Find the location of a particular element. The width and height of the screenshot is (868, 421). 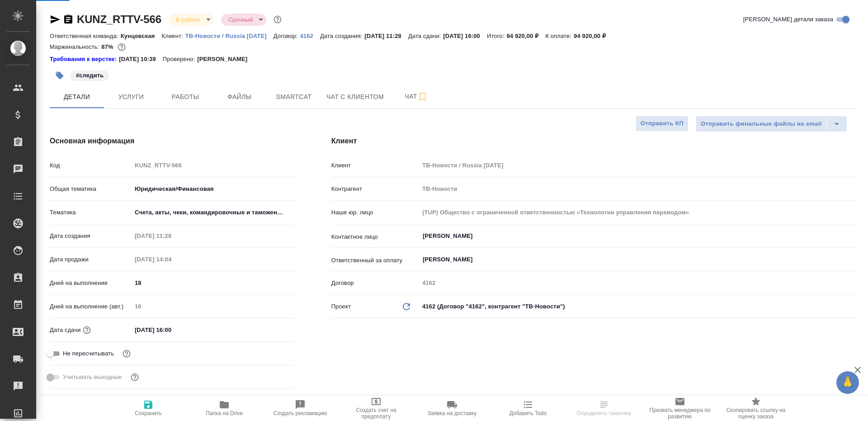

button: Создать счет на предоплату is located at coordinates (376, 409).